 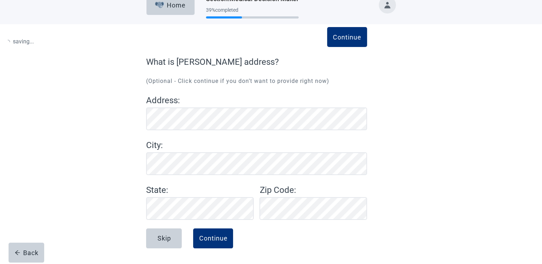 What do you see at coordinates (257, 101) in the screenshot?
I see `label: Address :` at bounding box center [257, 101].